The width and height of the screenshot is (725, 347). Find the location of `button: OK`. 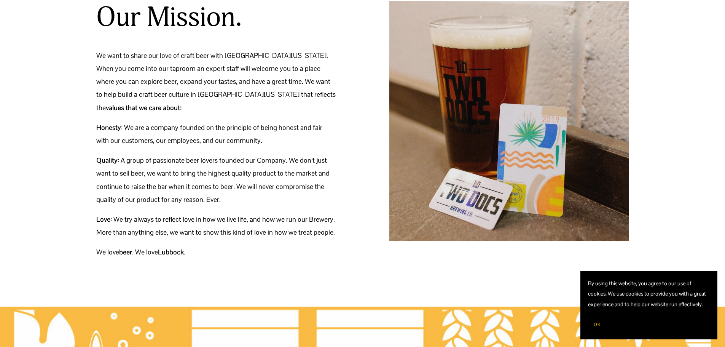

button: OK is located at coordinates (597, 324).